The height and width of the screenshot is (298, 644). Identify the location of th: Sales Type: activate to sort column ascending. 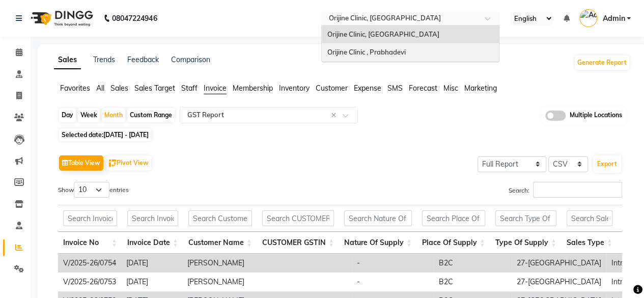
(589, 243).